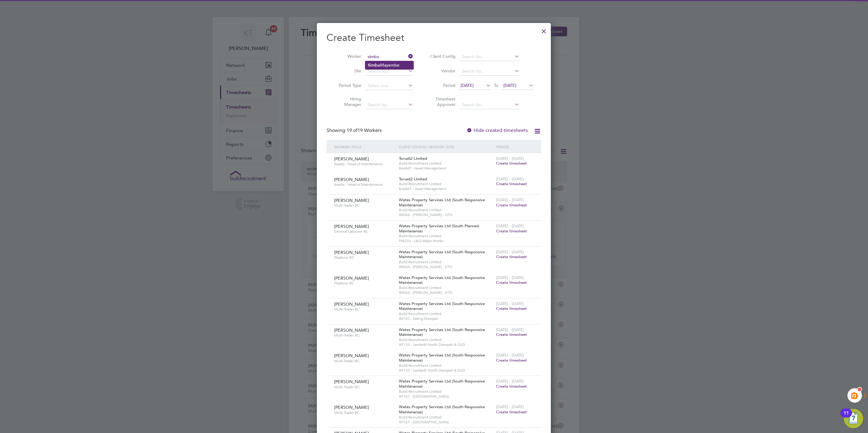 This screenshot has height=433, width=868. Describe the element at coordinates (441, 71) in the screenshot. I see `label: Vendor` at that location.